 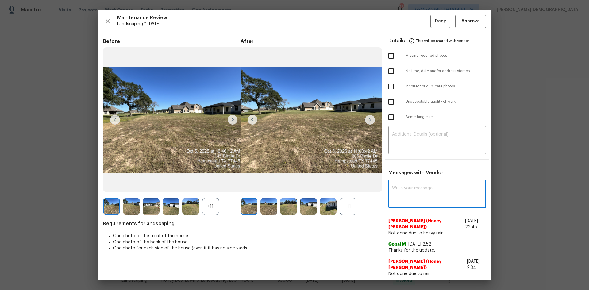 I want to click on span: Unacceptable quality of work, so click(x=446, y=102).